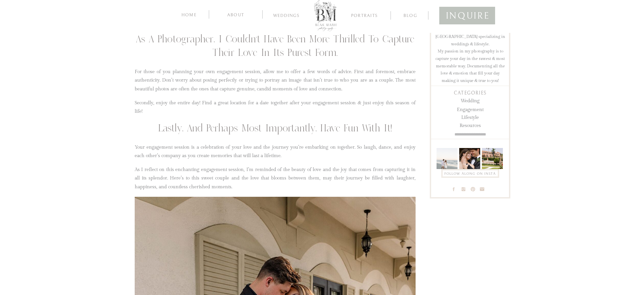  Describe the element at coordinates (410, 15) in the screenshot. I see `a: blog` at that location.